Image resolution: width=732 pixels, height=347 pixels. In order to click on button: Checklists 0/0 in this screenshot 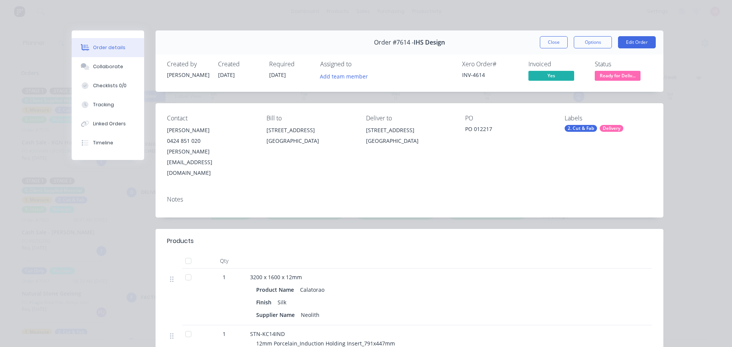, I will do `click(108, 86)`.